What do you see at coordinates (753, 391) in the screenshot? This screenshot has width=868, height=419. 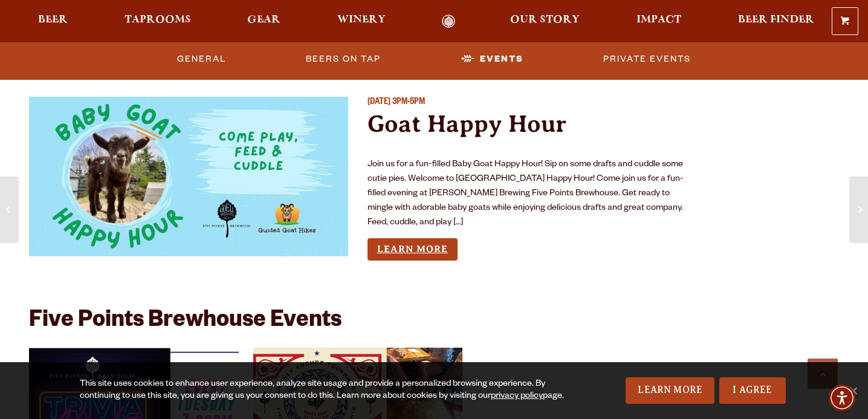 I see `a: I Agree` at bounding box center [753, 391].